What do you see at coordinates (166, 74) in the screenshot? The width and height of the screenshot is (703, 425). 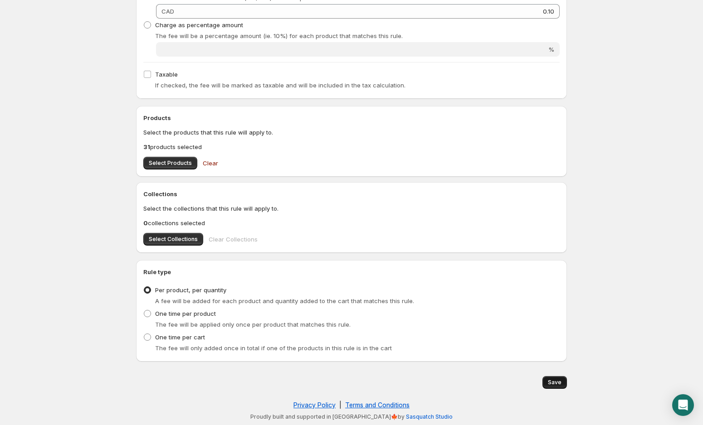 I see `span: Taxable` at bounding box center [166, 74].